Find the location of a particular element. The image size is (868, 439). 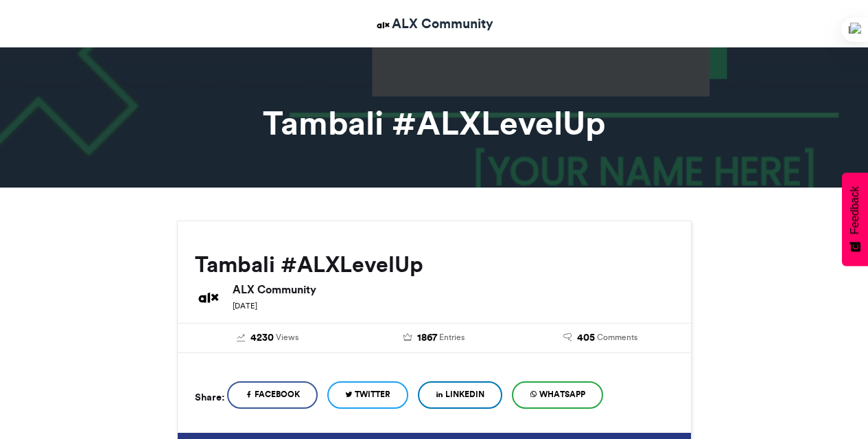

span: Entries is located at coordinates (452, 337).